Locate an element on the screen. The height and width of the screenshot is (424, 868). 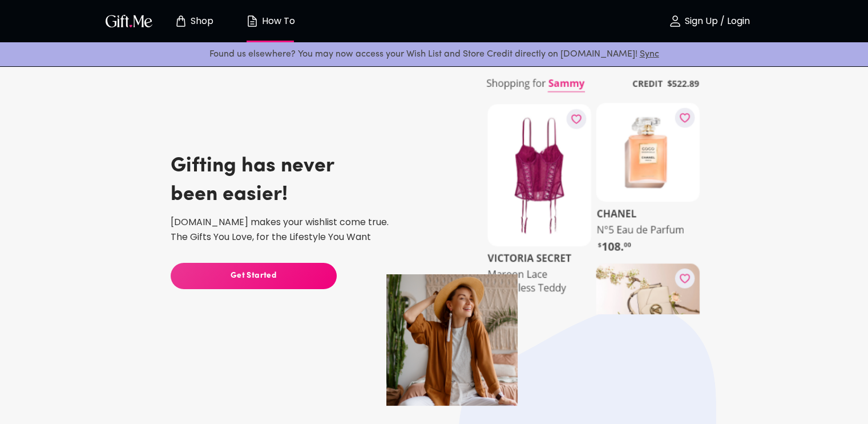
img: iphone_shadow is located at coordinates (452, 339).